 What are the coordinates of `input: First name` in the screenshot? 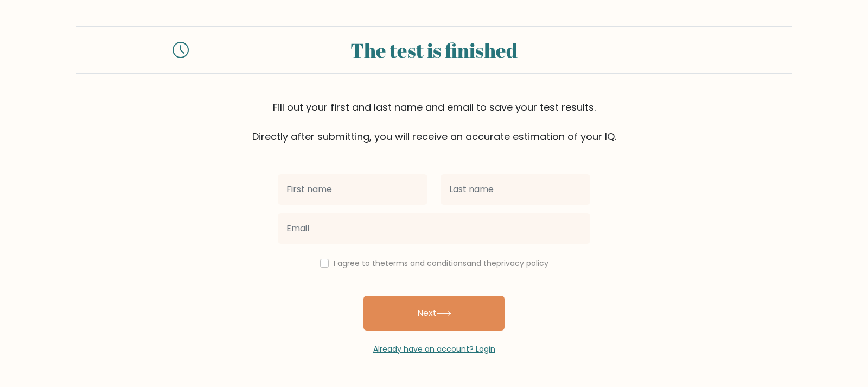 It's located at (353, 189).